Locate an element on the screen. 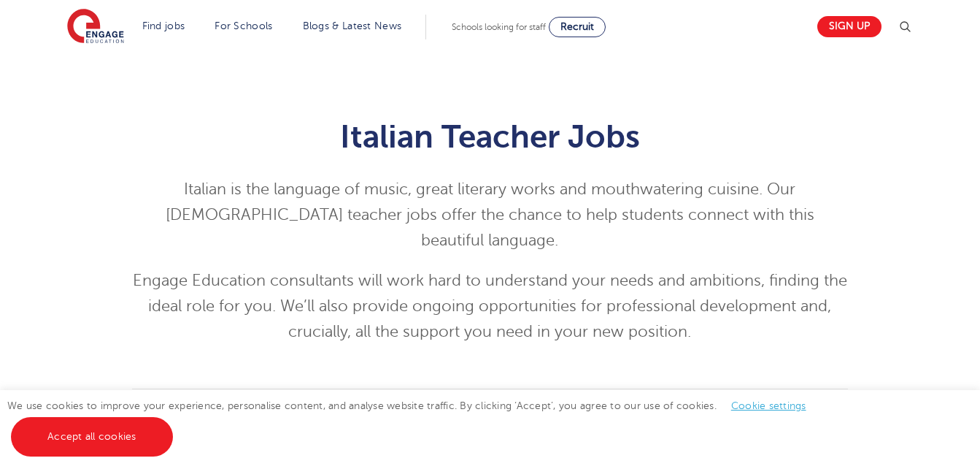  p: Engage Education consultants will work hard to understand your needs and ambitions, finding the i... is located at coordinates (490, 306).